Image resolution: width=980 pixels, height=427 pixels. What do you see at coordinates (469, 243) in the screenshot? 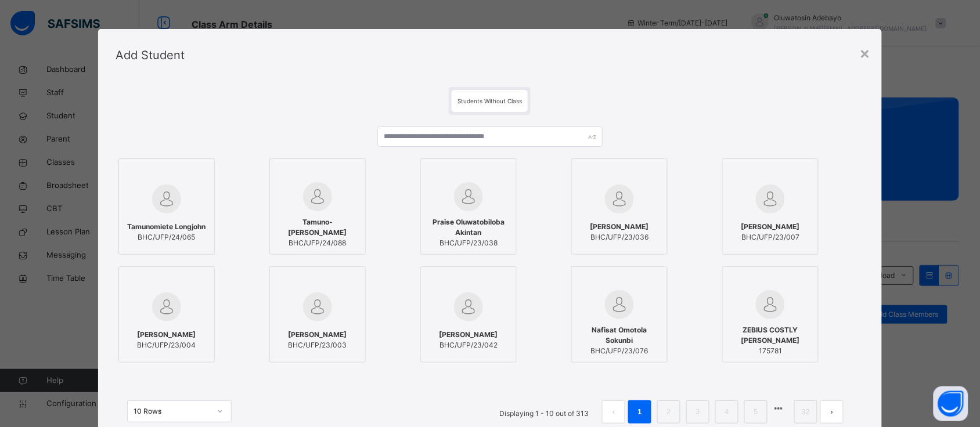
I see `span: BHC/UFP/23/038` at bounding box center [469, 243].